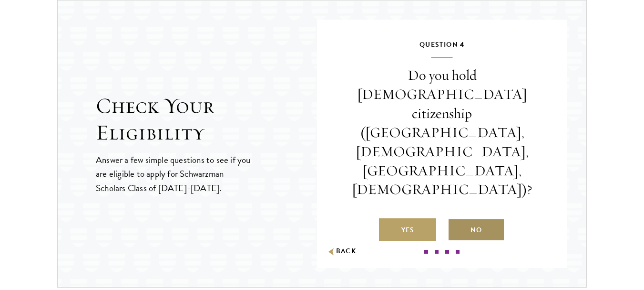 Image resolution: width=644 pixels, height=290 pixels. What do you see at coordinates (207, 119) in the screenshot?
I see `h2: Check Your Eligibility` at bounding box center [207, 119].